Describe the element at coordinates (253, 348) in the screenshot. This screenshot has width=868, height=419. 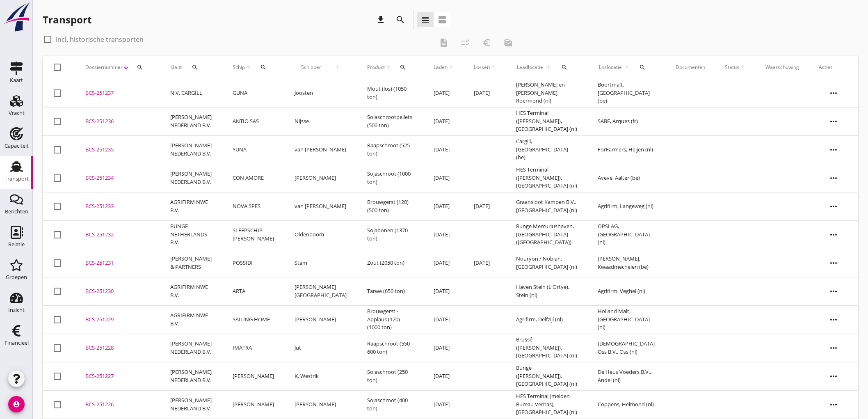
I see `td: IMATRA` at that location.